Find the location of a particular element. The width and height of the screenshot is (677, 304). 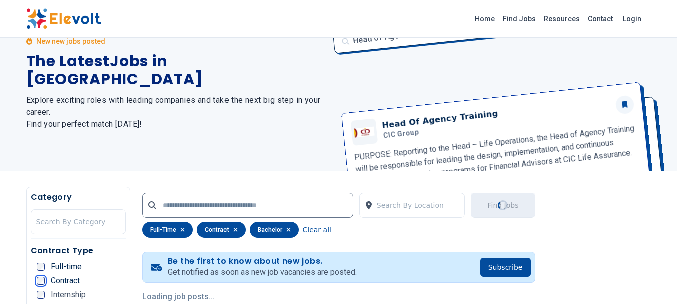

h5: Category is located at coordinates (78, 198).